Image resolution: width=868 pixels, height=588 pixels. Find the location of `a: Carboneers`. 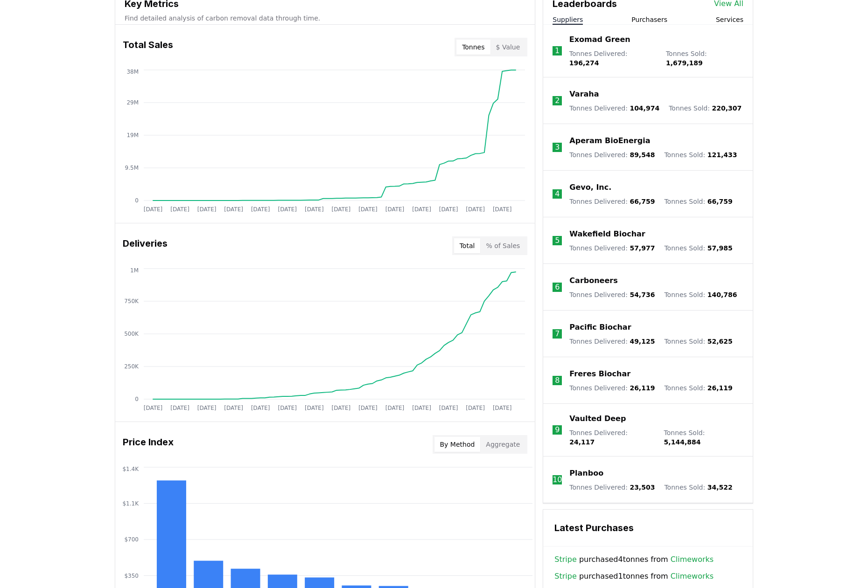

a: Carboneers is located at coordinates (594, 281).